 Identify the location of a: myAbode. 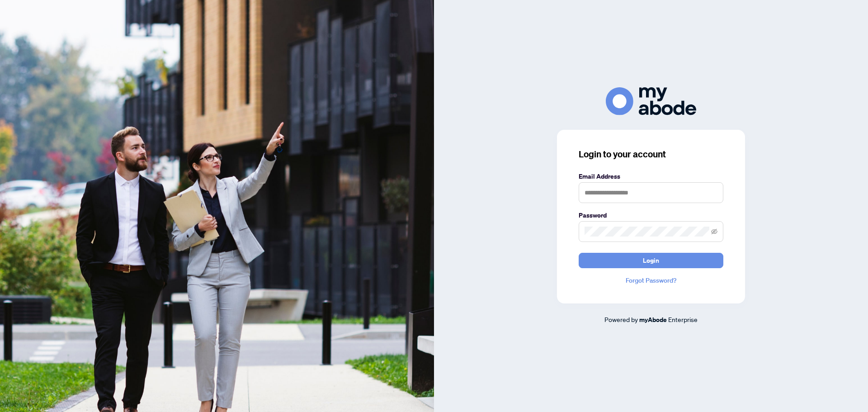
(653, 320).